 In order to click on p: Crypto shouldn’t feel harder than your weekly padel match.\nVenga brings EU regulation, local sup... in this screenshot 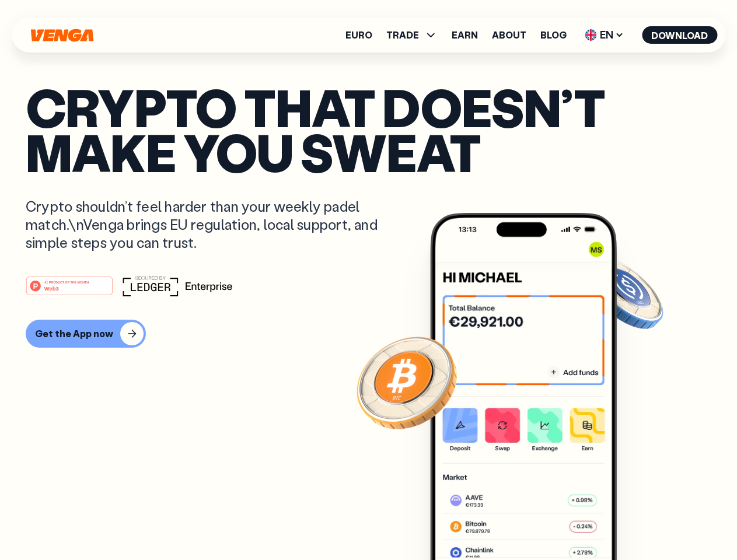, I will do `click(210, 224)`.